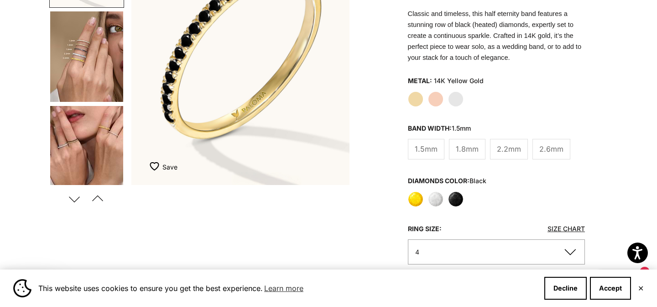 Image resolution: width=657 pixels, height=307 pixels. What do you see at coordinates (447, 181) in the screenshot?
I see `legend: Diamonds Color:` at bounding box center [447, 181].